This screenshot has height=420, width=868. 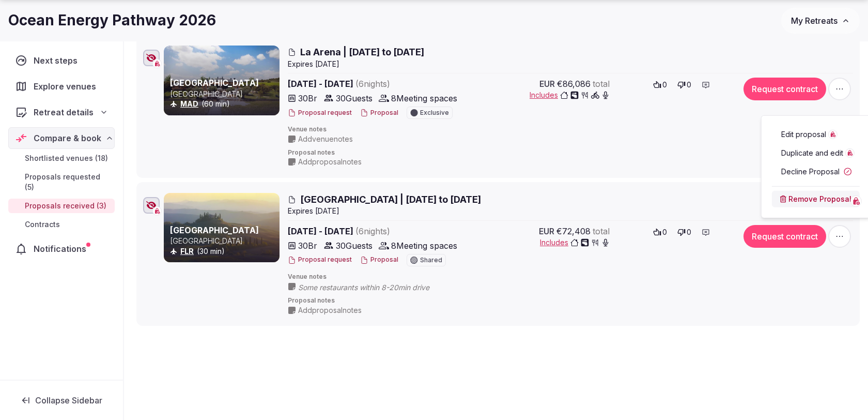 I want to click on button: Duplicate and edit, so click(x=818, y=153).